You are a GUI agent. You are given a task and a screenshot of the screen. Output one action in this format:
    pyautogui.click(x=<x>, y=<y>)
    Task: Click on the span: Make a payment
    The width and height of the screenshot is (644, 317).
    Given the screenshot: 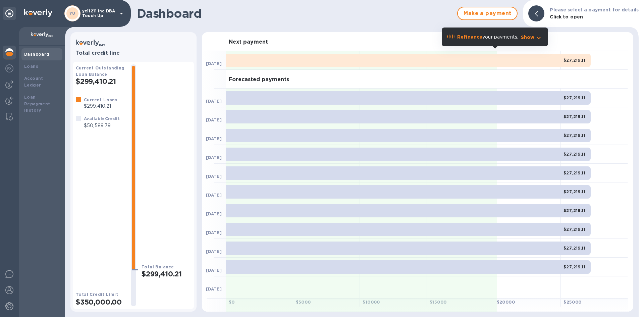 What is the action you would take?
    pyautogui.click(x=488, y=13)
    